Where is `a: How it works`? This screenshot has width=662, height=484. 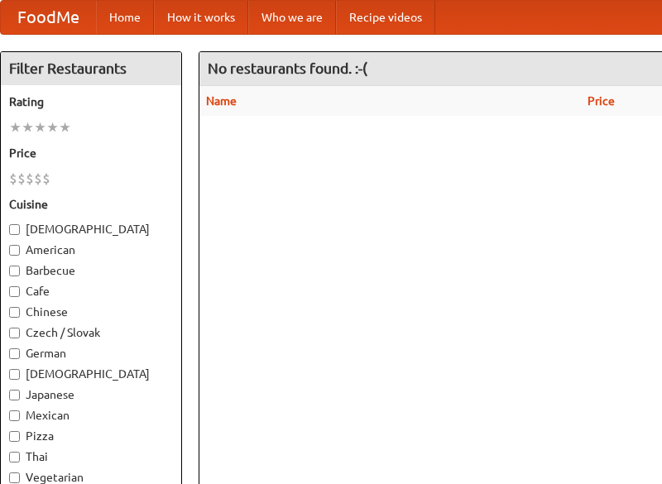 a: How it works is located at coordinates (201, 17).